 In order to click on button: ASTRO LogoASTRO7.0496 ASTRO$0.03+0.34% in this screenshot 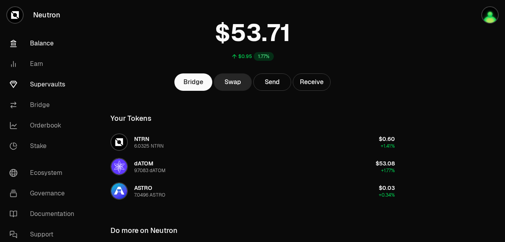, I will do `click(253, 191)`.